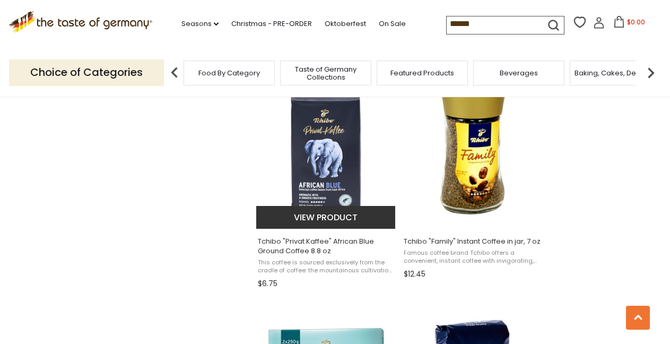 The height and width of the screenshot is (344, 670). Describe the element at coordinates (472, 257) in the screenshot. I see `span: Famous coffee brand Tchibo offers a convenient, instant coffee with invigorating, robust flavor. ...` at that location.